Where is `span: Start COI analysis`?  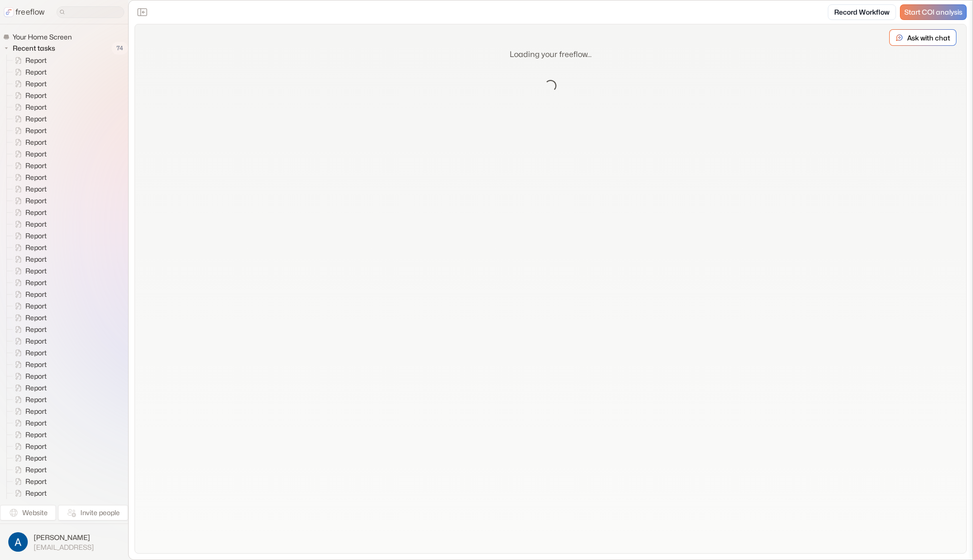
span: Start COI analysis is located at coordinates (933, 12).